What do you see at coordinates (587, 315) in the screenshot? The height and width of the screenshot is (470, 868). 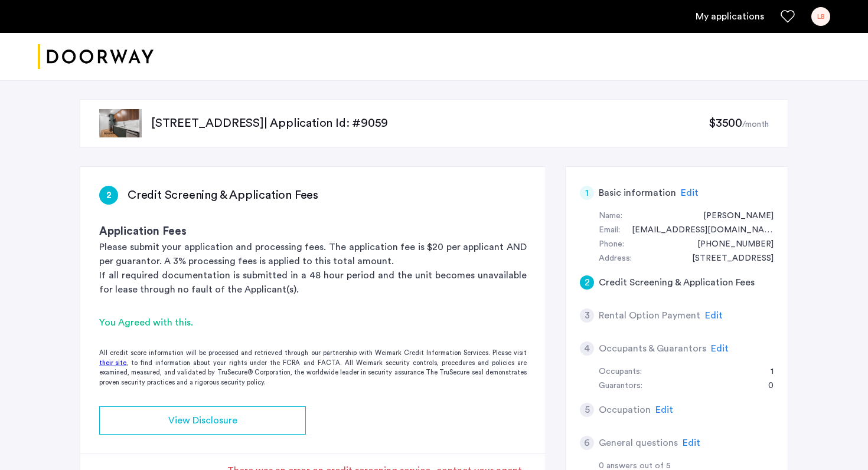 I see `div: 3` at bounding box center [587, 315].